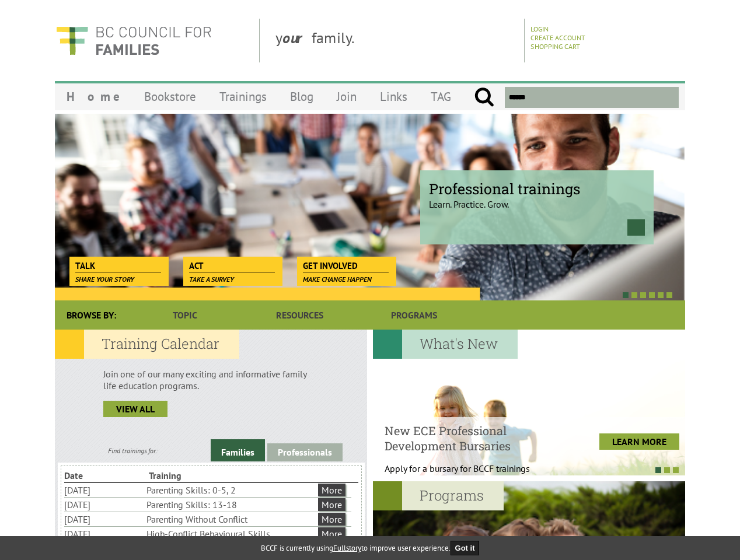 The image size is (740, 560). I want to click on a: Home, so click(94, 96).